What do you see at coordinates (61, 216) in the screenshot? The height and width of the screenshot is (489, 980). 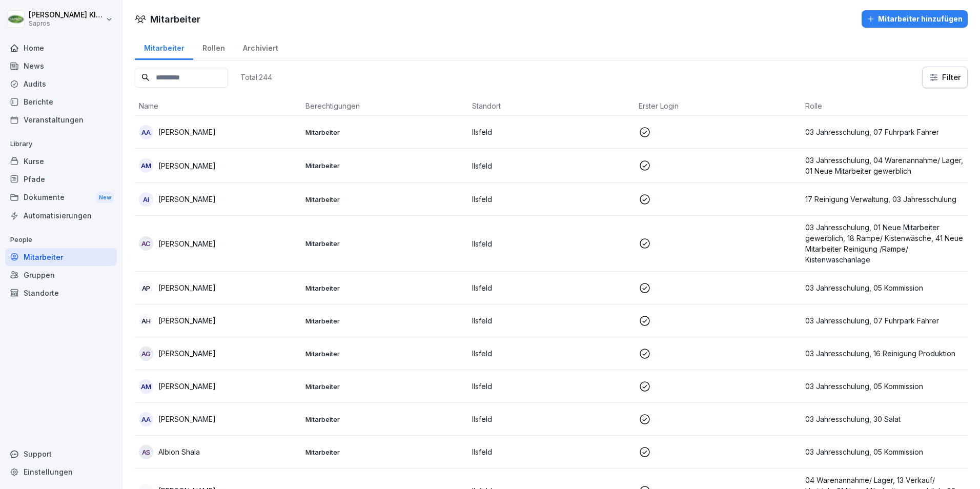 I see `a: Automatisierungen` at bounding box center [61, 216].